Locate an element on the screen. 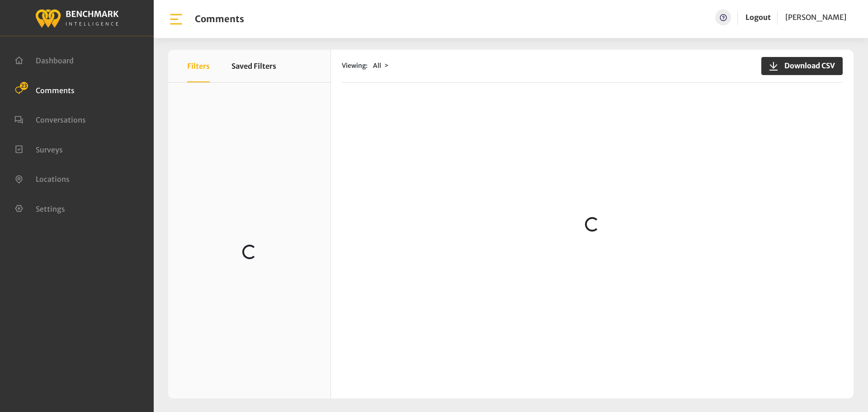 The width and height of the screenshot is (868, 412). button: Saved Filters is located at coordinates (253, 66).